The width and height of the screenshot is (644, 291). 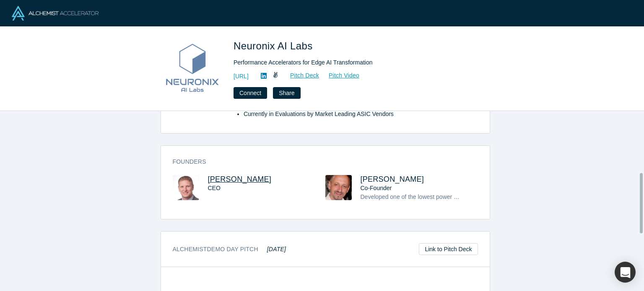 What do you see at coordinates (340, 75) in the screenshot?
I see `a: Pitch Video` at bounding box center [340, 75].